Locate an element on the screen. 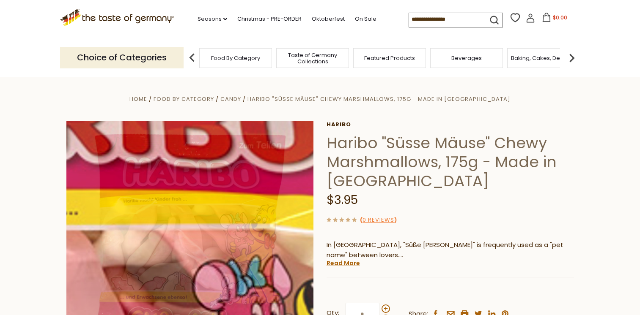 The height and width of the screenshot is (315, 640). a: On Sale is located at coordinates (365, 19).